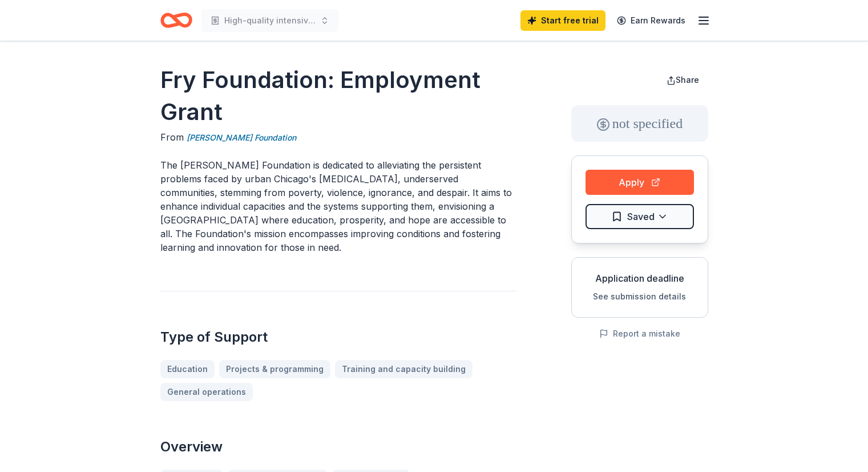 The image size is (868, 472). I want to click on button: High-quality intensive tutoring in academics, enrichment, test prep, and essential learning and l..., so click(270, 20).